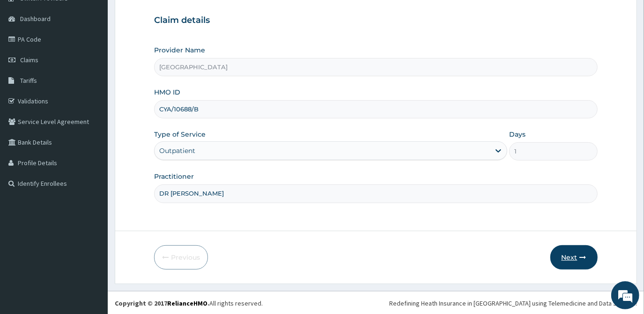  What do you see at coordinates (91, 228) in the screenshot?
I see `textarea: Type your message and hit 'Enter'` at bounding box center [91, 228].